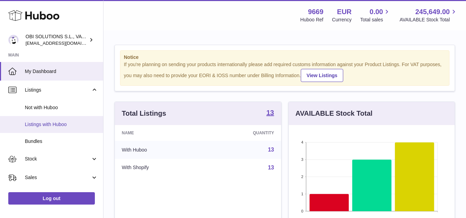  What do you see at coordinates (61, 71) in the screenshot?
I see `span: My Dashboard` at bounding box center [61, 71].